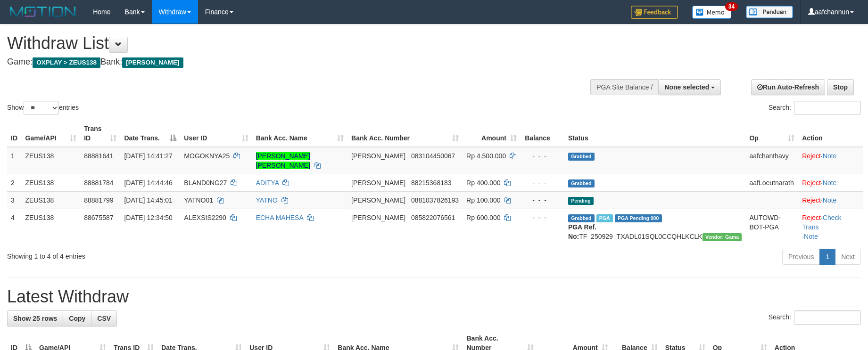 This screenshot has height=350, width=868. What do you see at coordinates (689, 88) in the screenshot?
I see `button: None selected` at bounding box center [689, 88].